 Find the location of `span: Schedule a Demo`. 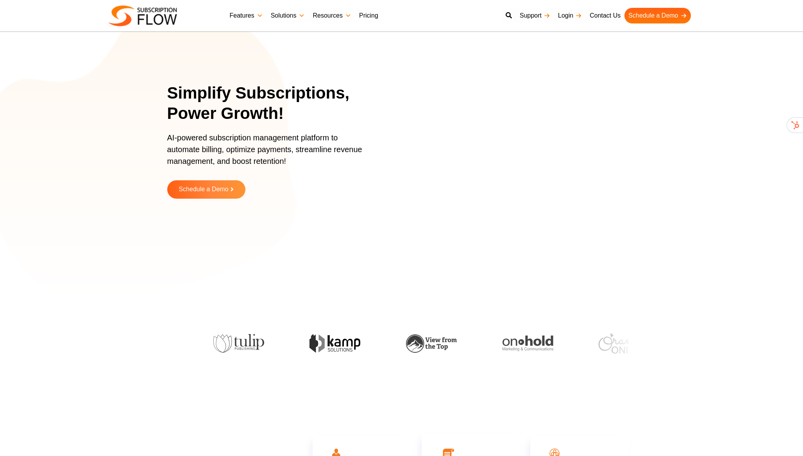

span: Schedule a Demo is located at coordinates (203, 189).